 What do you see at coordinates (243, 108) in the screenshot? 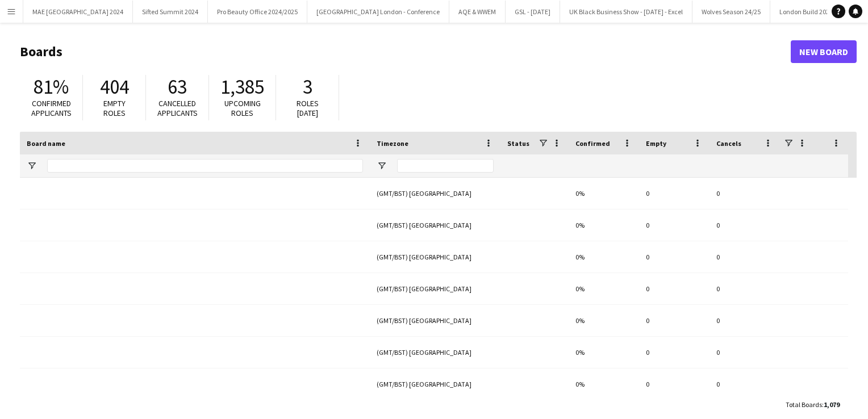
I see `span: Upcoming roles` at bounding box center [243, 108].